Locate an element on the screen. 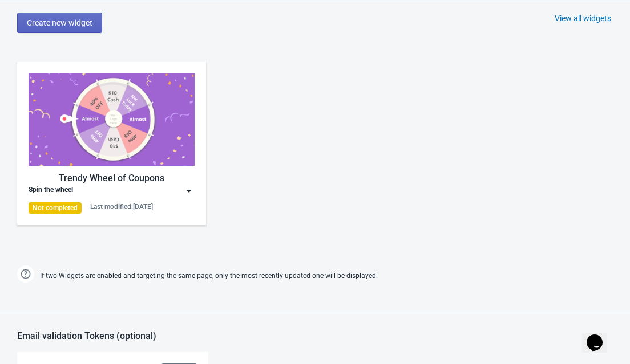 Image resolution: width=630 pixels, height=364 pixels. div: Not completed is located at coordinates (55, 208).